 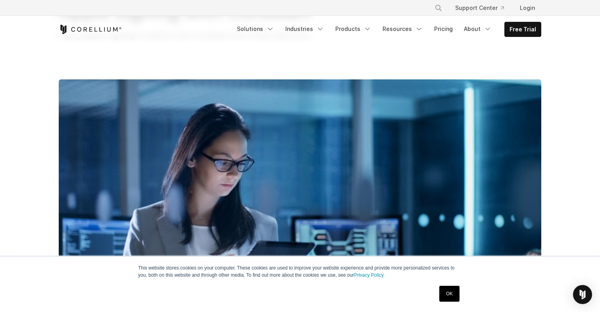 What do you see at coordinates (353, 29) in the screenshot?
I see `a: Products` at bounding box center [353, 29].